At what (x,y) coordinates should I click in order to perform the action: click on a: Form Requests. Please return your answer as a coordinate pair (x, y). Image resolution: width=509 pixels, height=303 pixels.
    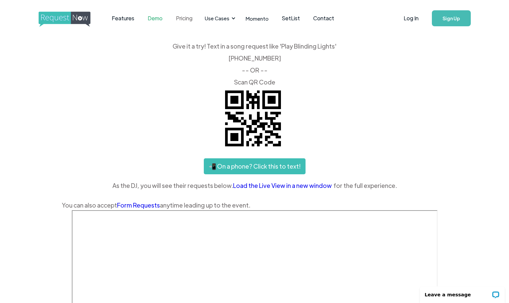
    Looking at the image, I should click on (138, 205).